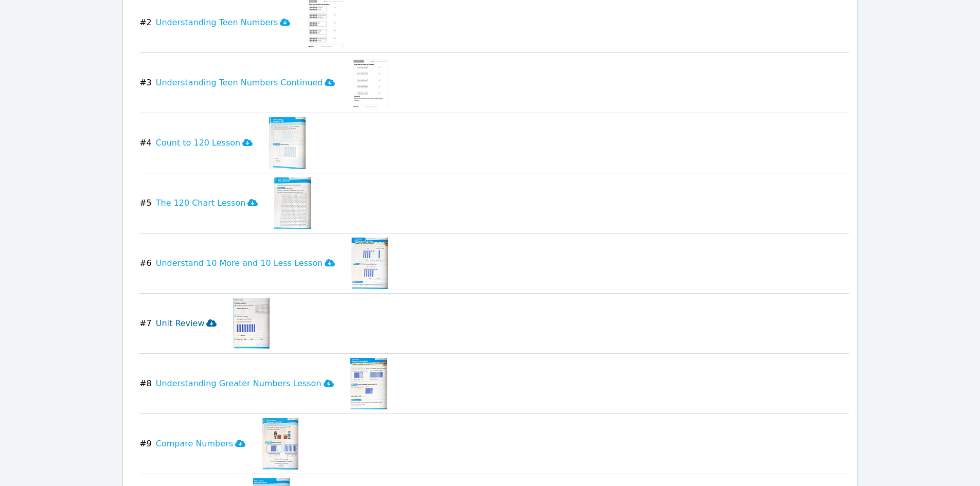  I want to click on span: # 2, so click(145, 22).